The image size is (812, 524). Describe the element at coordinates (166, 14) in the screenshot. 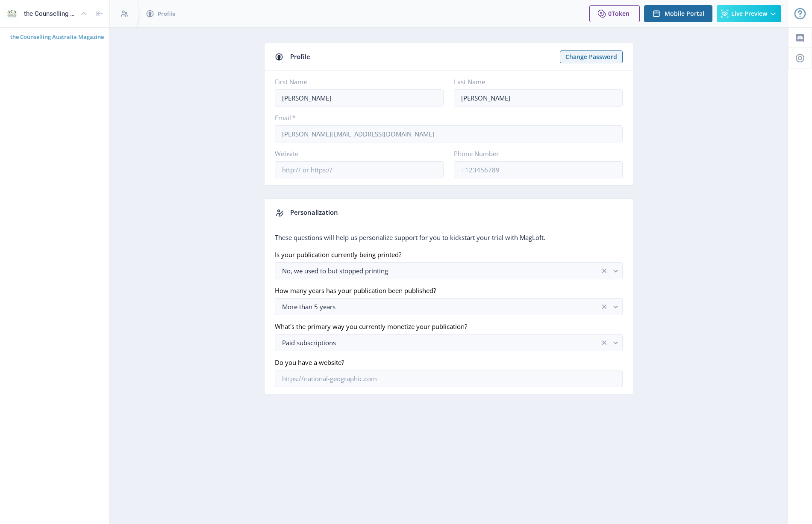

I see `span: Profile` at that location.